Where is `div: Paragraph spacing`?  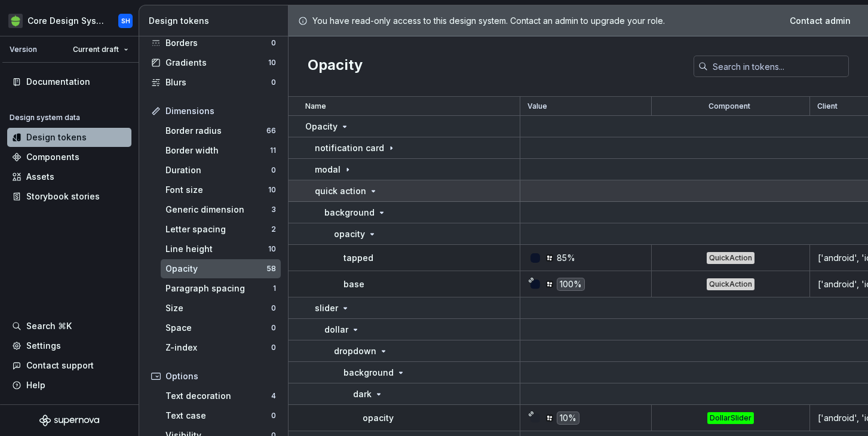 div: Paragraph spacing is located at coordinates (219, 288).